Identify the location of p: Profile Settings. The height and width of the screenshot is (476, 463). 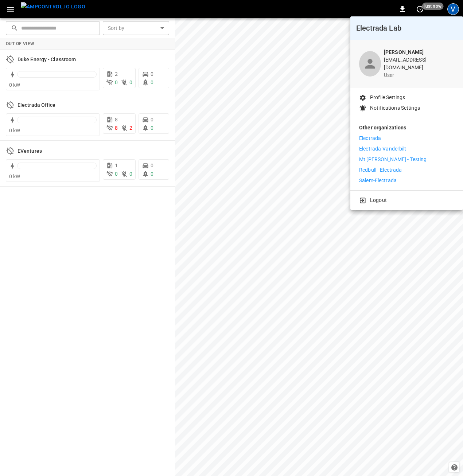
(388, 98).